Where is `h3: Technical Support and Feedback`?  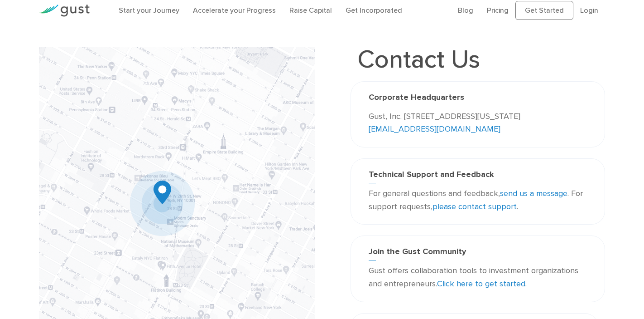
h3: Technical Support and Feedback is located at coordinates (478, 176).